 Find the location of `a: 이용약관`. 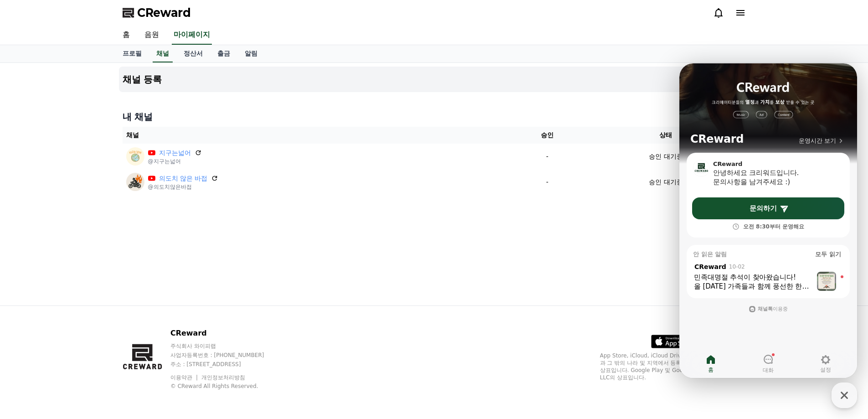

a: 이용약관 is located at coordinates (185, 377).